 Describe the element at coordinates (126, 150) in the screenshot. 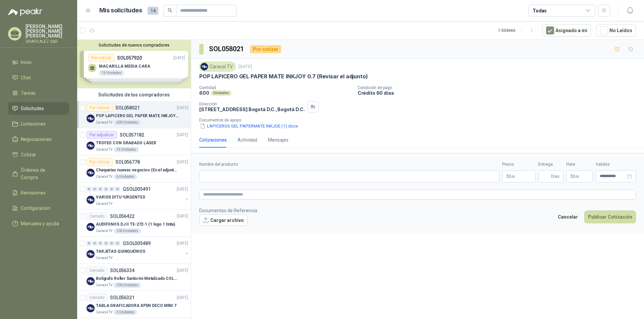

I see `div: 15 Unidades` at that location.